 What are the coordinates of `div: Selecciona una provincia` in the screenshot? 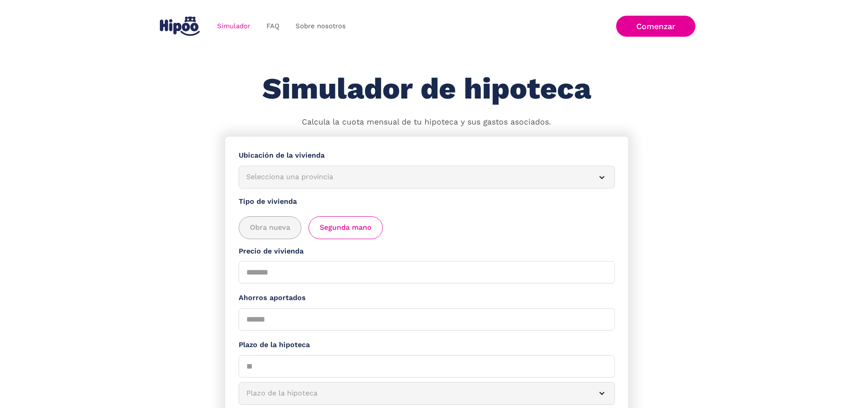 It's located at (416, 177).